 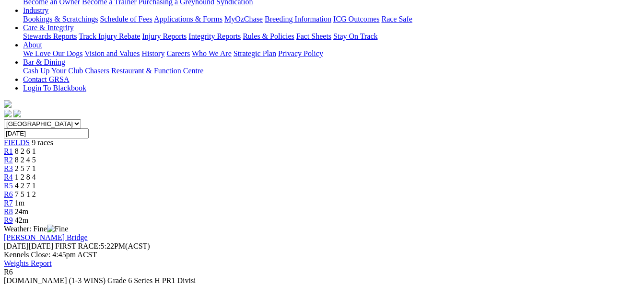 I want to click on a: We Love Our Dogs, so click(x=53, y=53).